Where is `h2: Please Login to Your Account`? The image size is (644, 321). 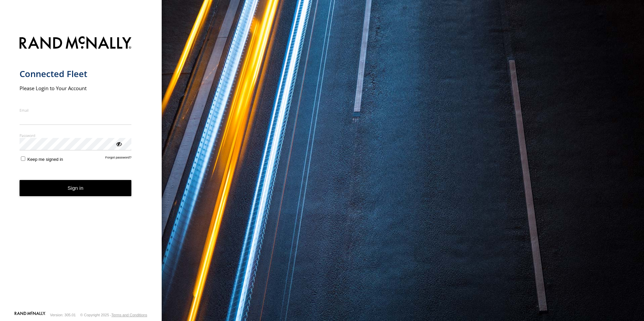 h2: Please Login to Your Account is located at coordinates (75, 88).